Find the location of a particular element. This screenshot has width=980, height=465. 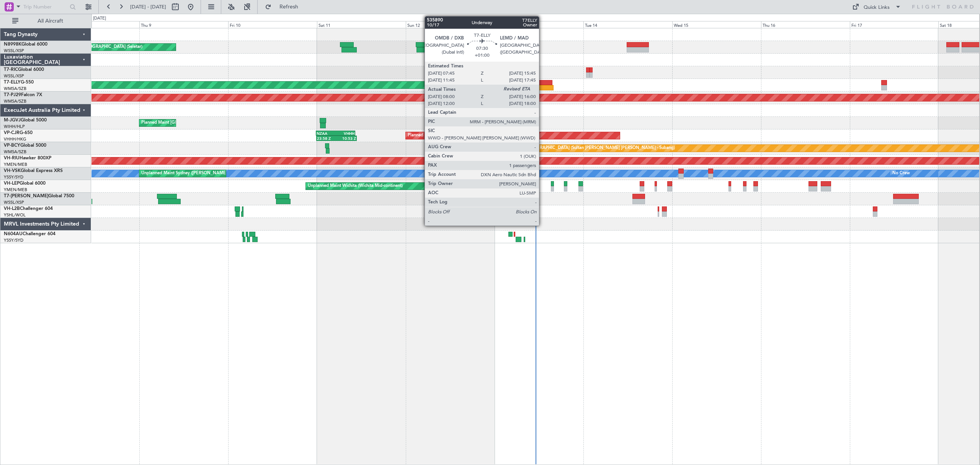

a: N8998KGlobal 6000 is located at coordinates (26, 44).